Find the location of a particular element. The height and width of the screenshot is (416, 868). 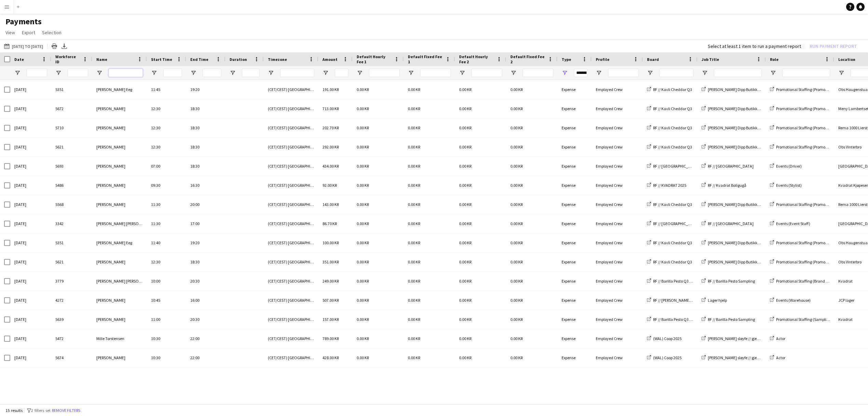

span: Actor is located at coordinates (780, 357).